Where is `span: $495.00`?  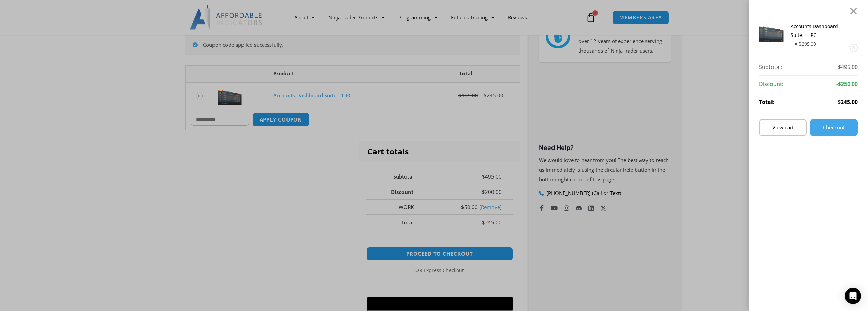
span: $495.00 is located at coordinates (848, 67).